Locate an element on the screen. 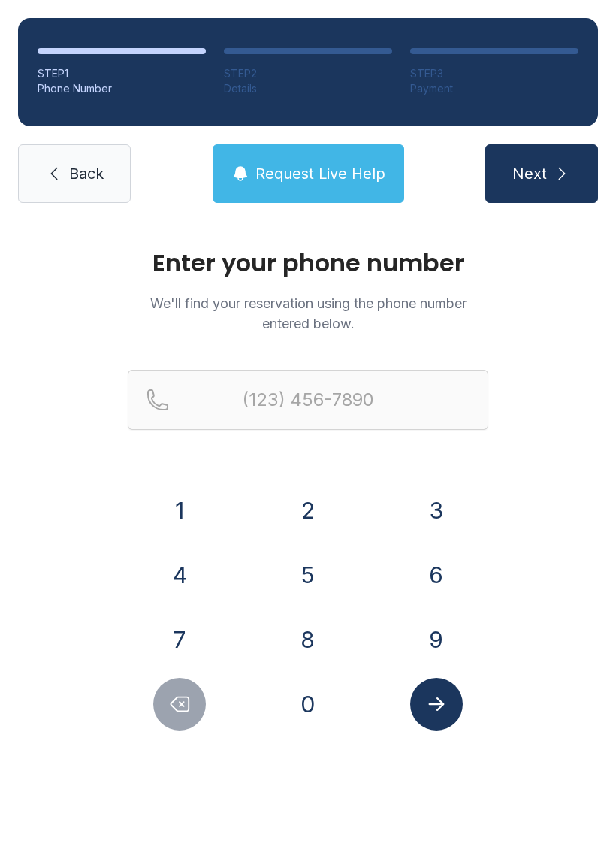  button: 6 is located at coordinates (437, 575).